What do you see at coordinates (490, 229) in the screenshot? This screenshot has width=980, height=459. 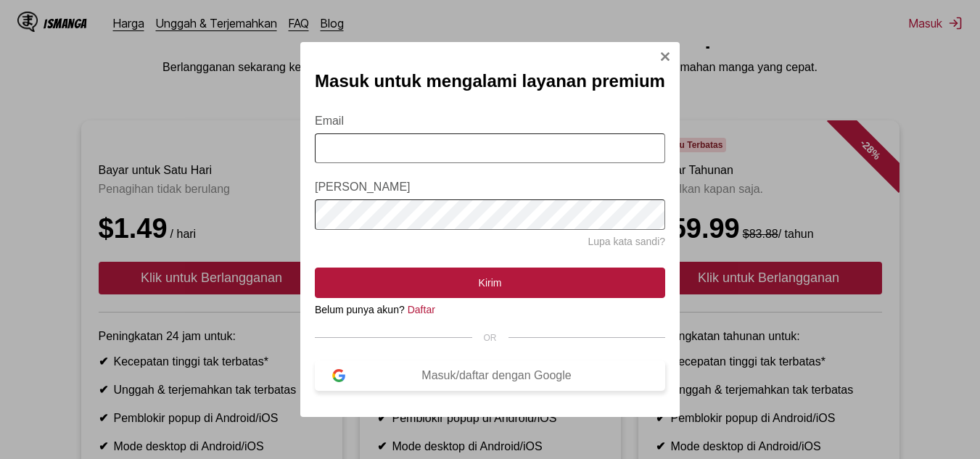 I see `div: Sign In Modal` at bounding box center [490, 229].